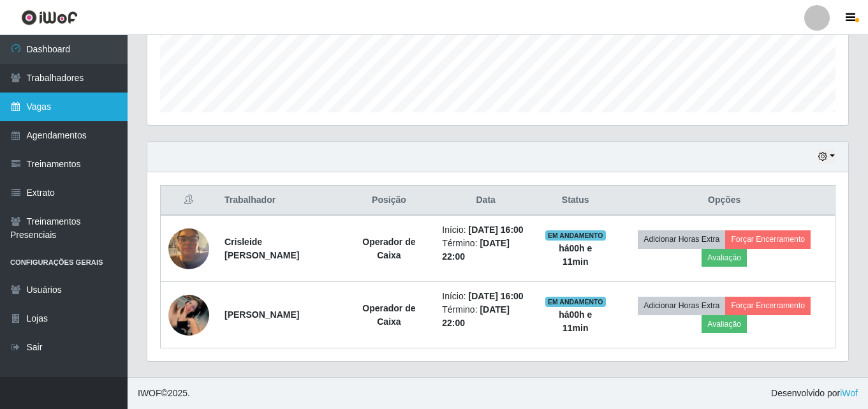 This screenshot has height=409, width=868. What do you see at coordinates (164, 393) in the screenshot?
I see `span: © 2025 .` at bounding box center [164, 393].